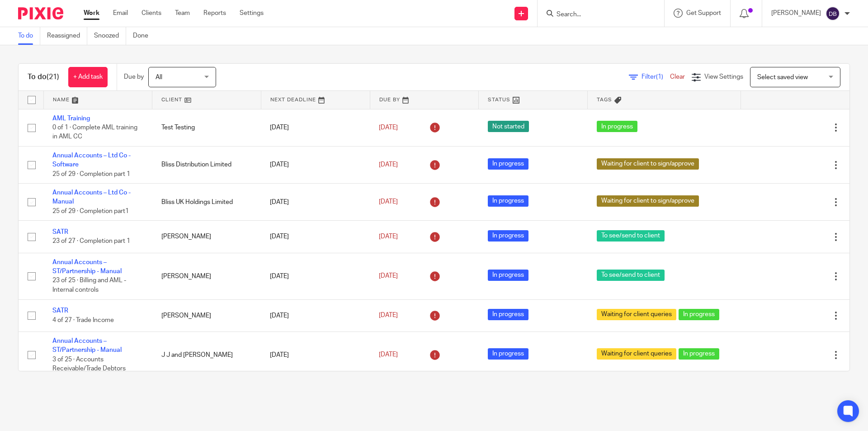 This screenshot has width=868, height=431. Describe the element at coordinates (596, 15) in the screenshot. I see `input: Search` at that location.